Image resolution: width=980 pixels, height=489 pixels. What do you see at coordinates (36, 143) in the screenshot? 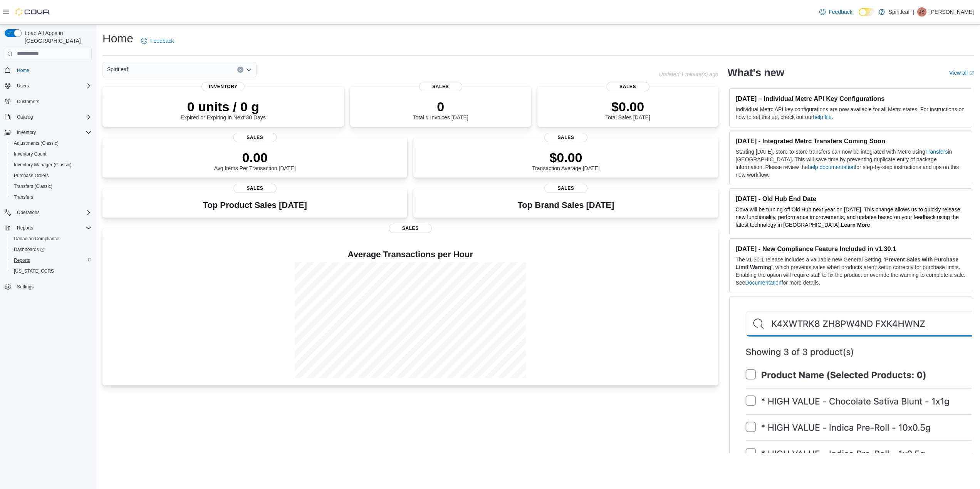
I see `span: Adjustments (Classic)` at bounding box center [36, 143].